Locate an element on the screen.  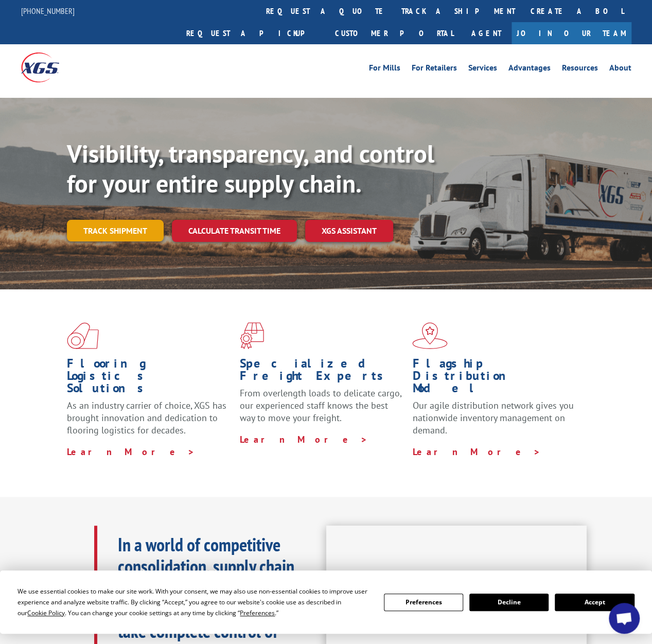
a: For Retailers is located at coordinates (434, 70).